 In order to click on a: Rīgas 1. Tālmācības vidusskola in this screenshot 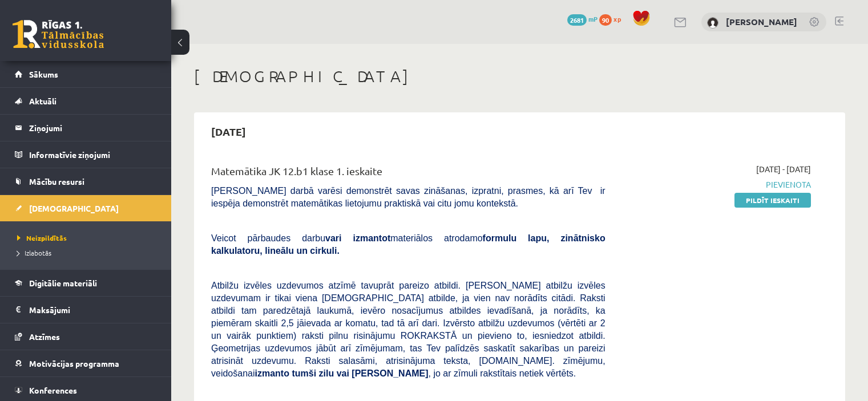, I will do `click(58, 34)`.